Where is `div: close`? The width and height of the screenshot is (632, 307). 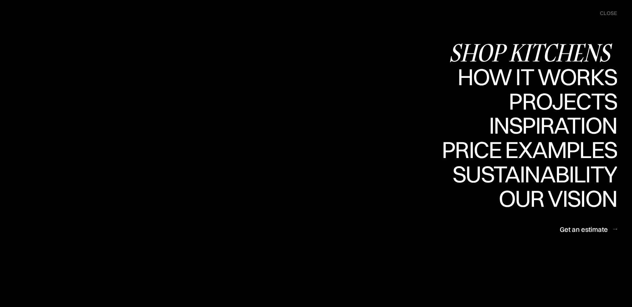 div: close is located at coordinates (608, 13).